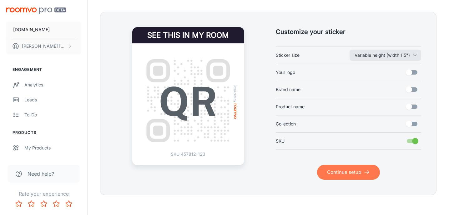 This screenshot has height=215, width=449. What do you see at coordinates (188, 101) in the screenshot?
I see `img: QR Code Example` at bounding box center [188, 101].